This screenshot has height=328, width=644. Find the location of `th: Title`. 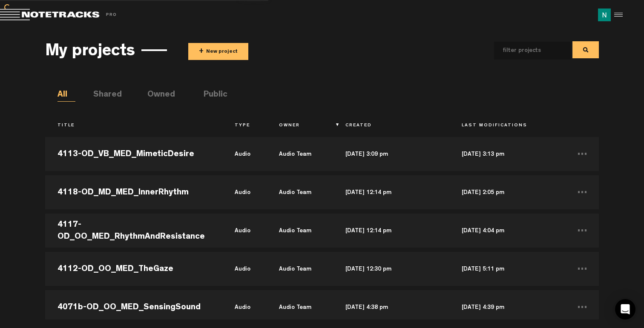

th: Title is located at coordinates (134, 126).